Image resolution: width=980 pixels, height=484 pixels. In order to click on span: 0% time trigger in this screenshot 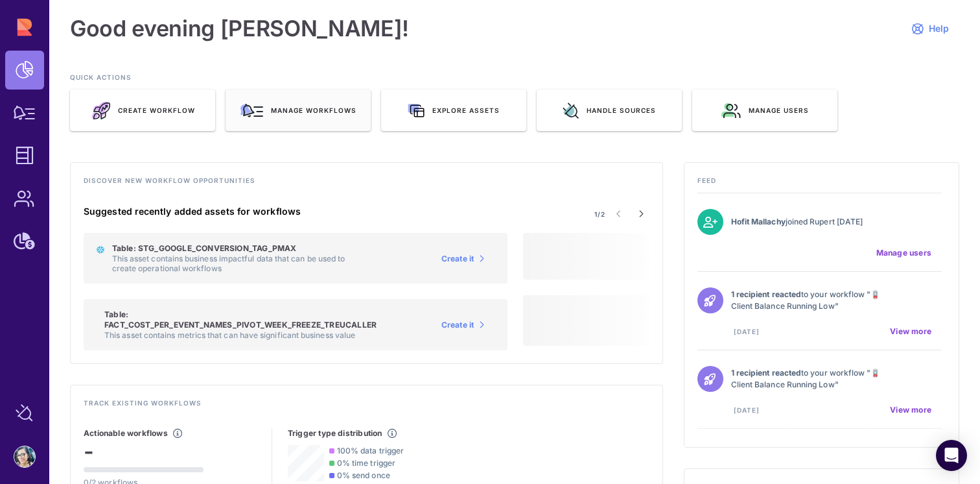, I will do `click(366, 462)`.